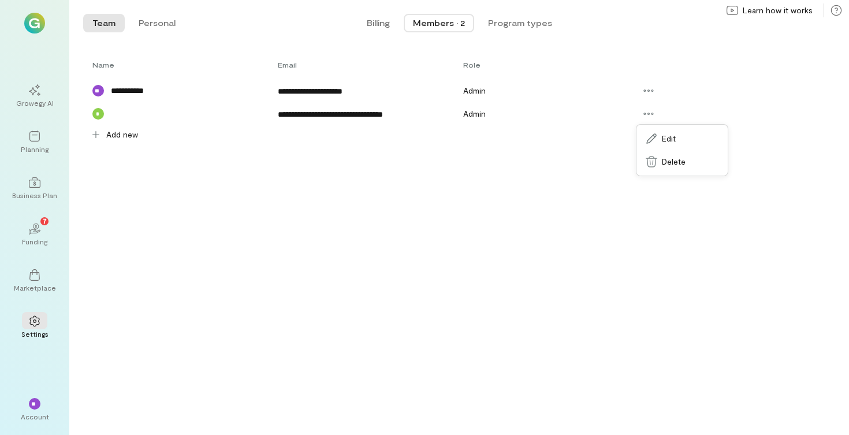 The height and width of the screenshot is (435, 849). I want to click on span: 7, so click(44, 221).